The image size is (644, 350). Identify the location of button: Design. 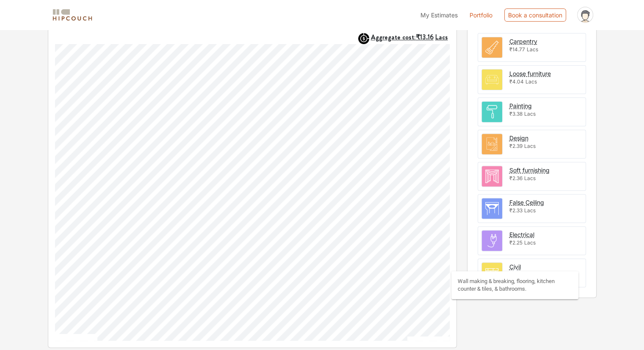
(519, 138).